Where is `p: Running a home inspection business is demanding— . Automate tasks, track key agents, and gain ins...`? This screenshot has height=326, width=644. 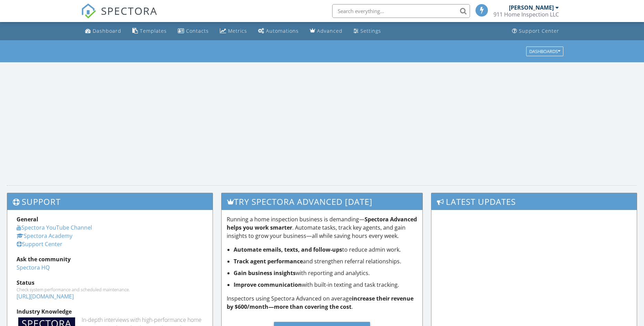 p: Running a home inspection business is demanding— . Automate tasks, track key agents, and gain ins... is located at coordinates (322, 228).